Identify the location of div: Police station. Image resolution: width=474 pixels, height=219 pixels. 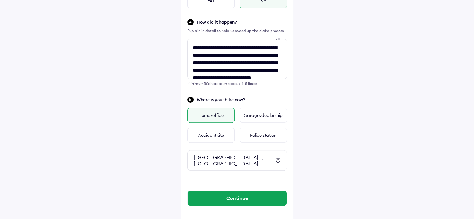
(263, 135).